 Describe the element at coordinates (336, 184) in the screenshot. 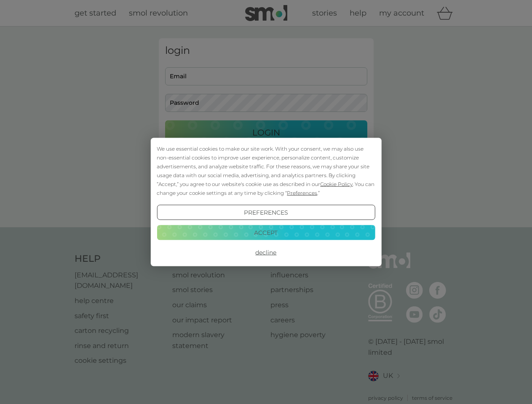

I see `span: Cookie Policy` at that location.